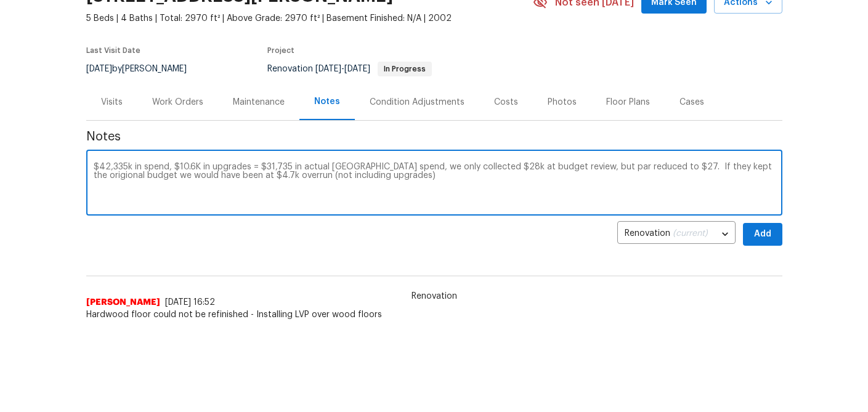 The image size is (868, 412). What do you see at coordinates (417, 102) in the screenshot?
I see `div: Condition Adjustments` at bounding box center [417, 102].